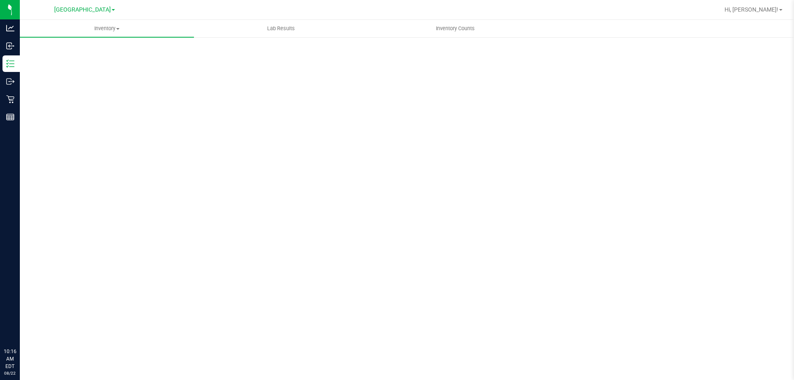 Image resolution: width=794 pixels, height=380 pixels. I want to click on span: Inventory, so click(107, 29).